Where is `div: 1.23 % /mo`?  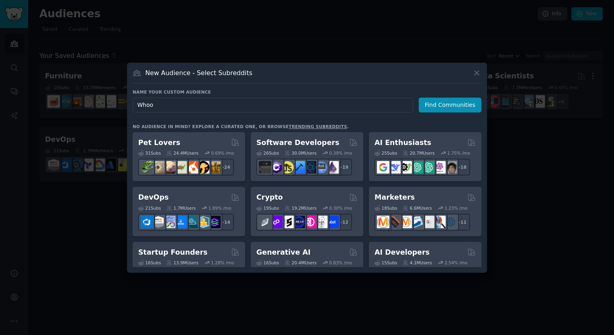 div: 1.23 % /mo is located at coordinates (456, 208).